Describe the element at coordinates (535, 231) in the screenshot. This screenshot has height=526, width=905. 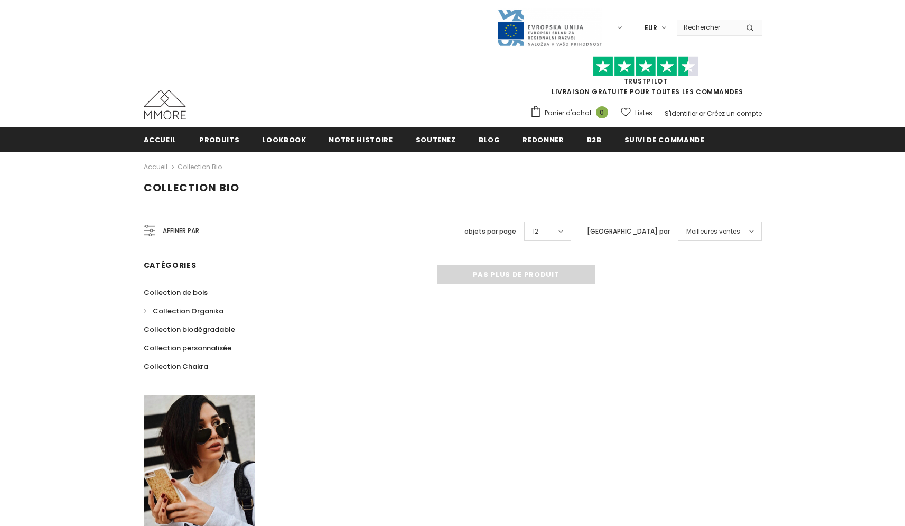
I see `span: 12` at that location.